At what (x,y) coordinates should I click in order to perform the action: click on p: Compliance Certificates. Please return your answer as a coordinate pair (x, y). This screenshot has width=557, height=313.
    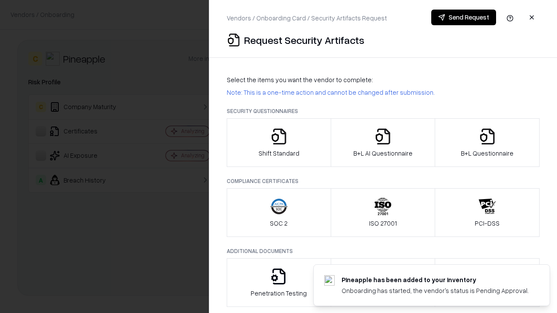
    Looking at the image, I should click on (383, 181).